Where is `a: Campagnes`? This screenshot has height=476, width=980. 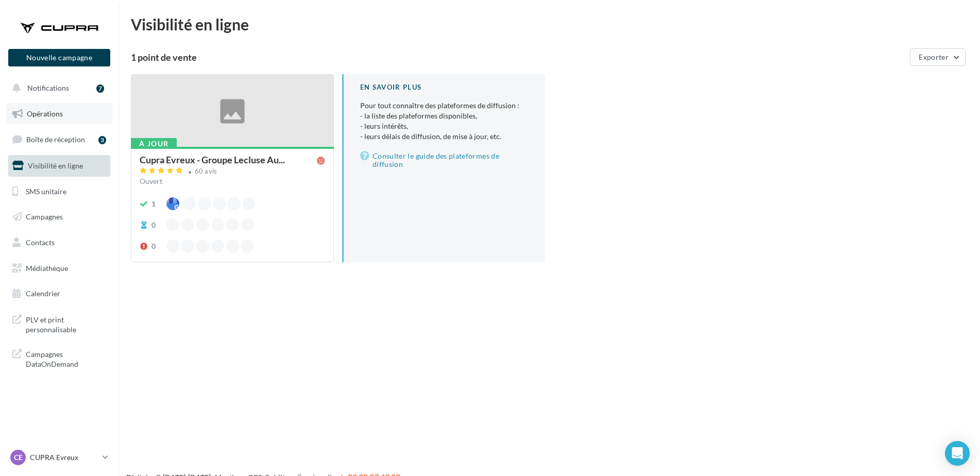
a: Campagnes is located at coordinates (59, 217).